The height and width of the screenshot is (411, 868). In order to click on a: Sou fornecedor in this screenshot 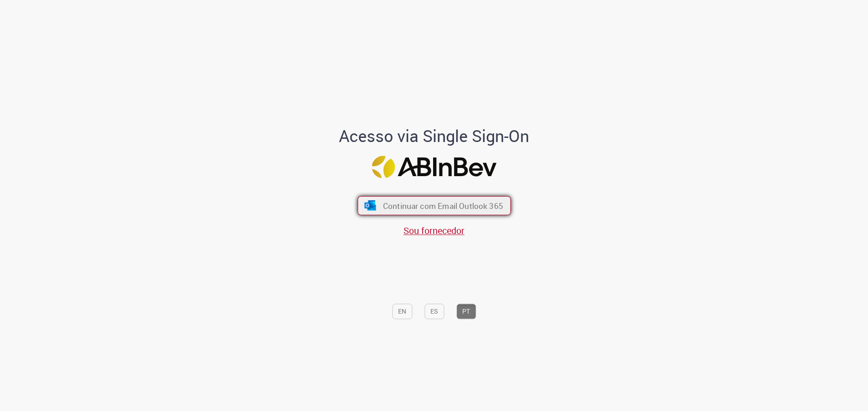, I will do `click(434, 231)`.